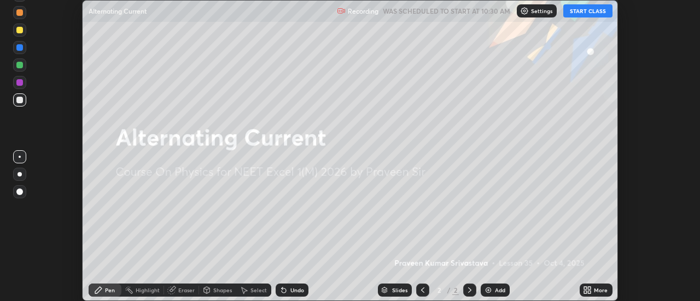  Describe the element at coordinates (186, 290) in the screenshot. I see `div: Eraser` at that location.